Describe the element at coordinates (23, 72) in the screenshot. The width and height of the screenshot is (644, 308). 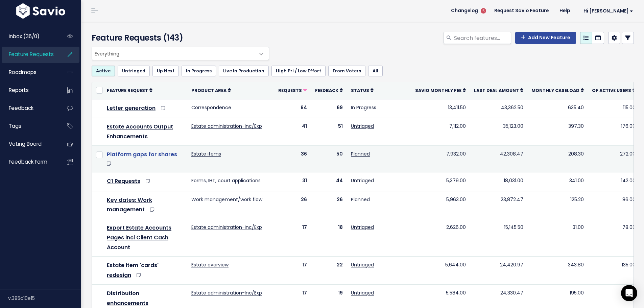
I see `span: Roadmaps` at that location.